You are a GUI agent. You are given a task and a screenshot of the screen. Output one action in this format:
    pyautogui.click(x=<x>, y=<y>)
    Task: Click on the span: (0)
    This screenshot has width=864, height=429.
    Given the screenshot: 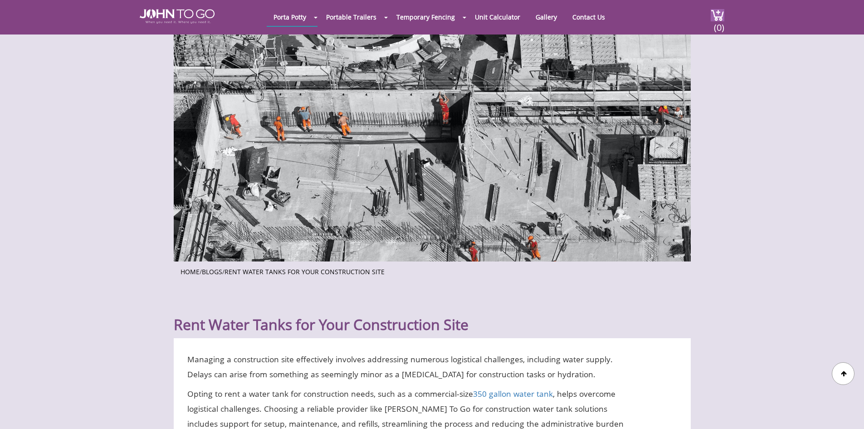 What is the action you would take?
    pyautogui.click(x=719, y=24)
    